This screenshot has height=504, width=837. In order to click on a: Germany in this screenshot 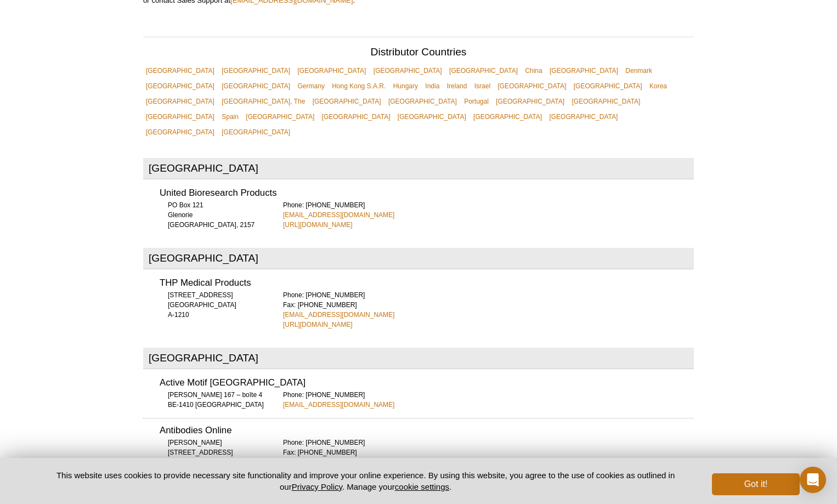, I will do `click(311, 86)`.